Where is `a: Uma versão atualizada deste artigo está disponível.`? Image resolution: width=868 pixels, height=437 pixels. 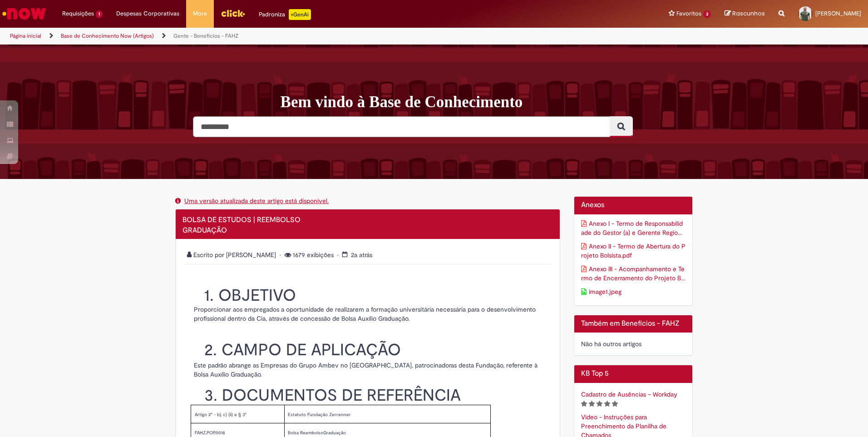 a: Uma versão atualizada deste artigo está disponível. is located at coordinates (257, 200).